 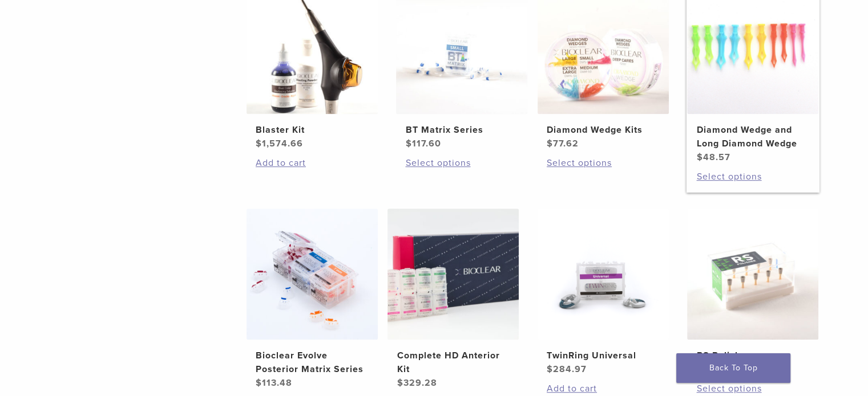 I want to click on a: RS PolisherRS Polisher $117.60, so click(x=753, y=292).